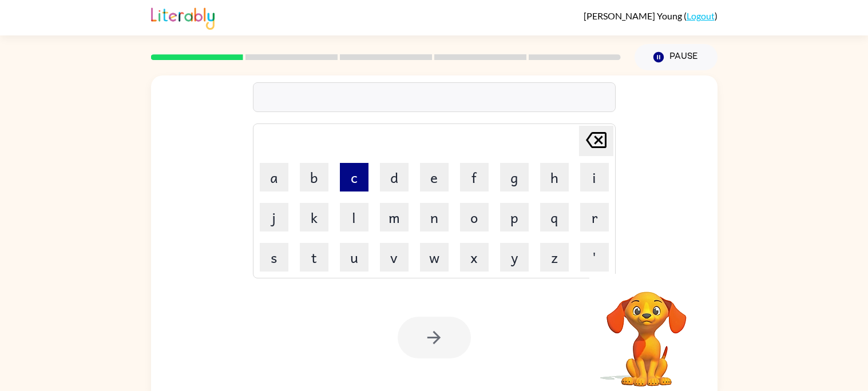 This screenshot has width=868, height=391. I want to click on button: k, so click(314, 217).